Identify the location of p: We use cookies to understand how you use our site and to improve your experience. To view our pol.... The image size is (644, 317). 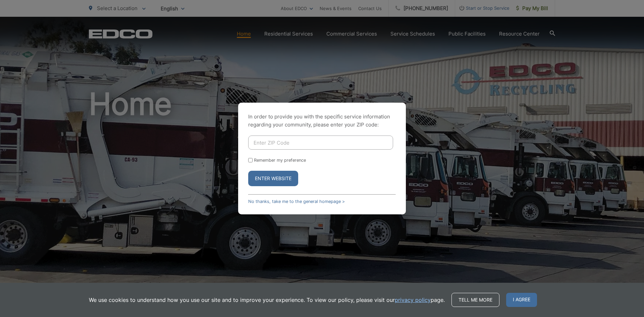
(267, 300).